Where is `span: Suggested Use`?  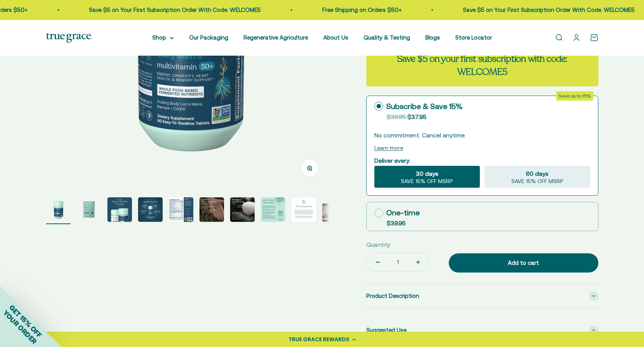
span: Suggested Use is located at coordinates (386, 330).